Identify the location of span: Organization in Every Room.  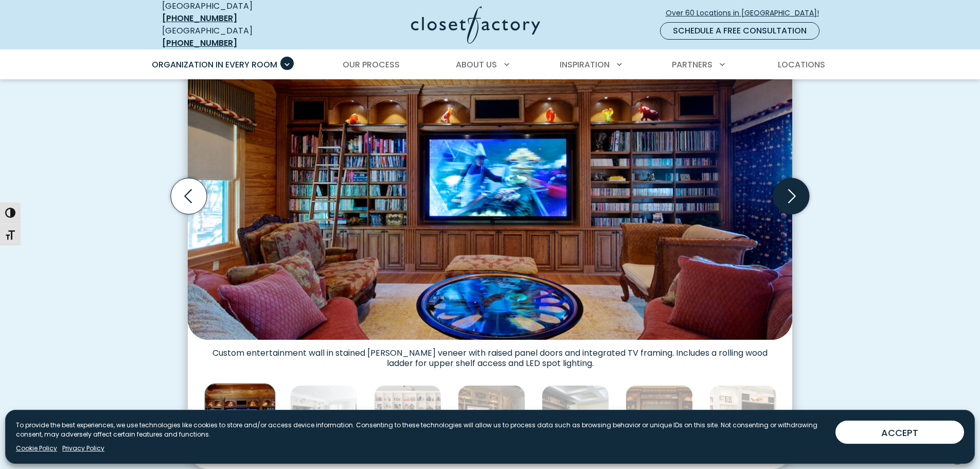
(215, 64).